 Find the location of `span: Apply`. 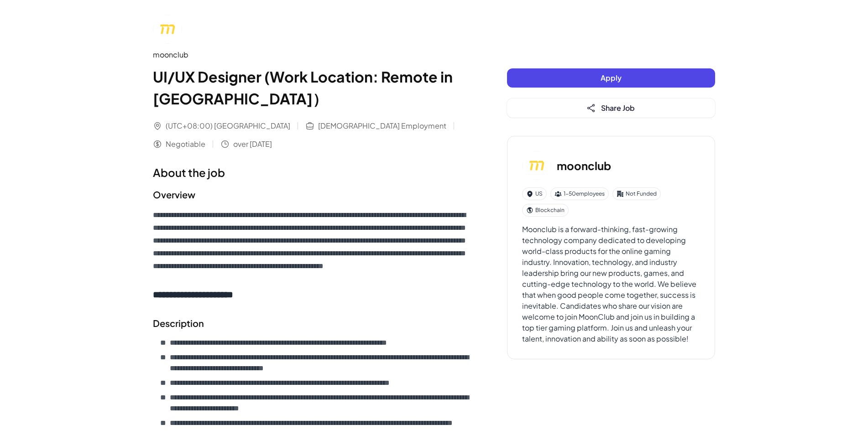

span: Apply is located at coordinates (611, 77).